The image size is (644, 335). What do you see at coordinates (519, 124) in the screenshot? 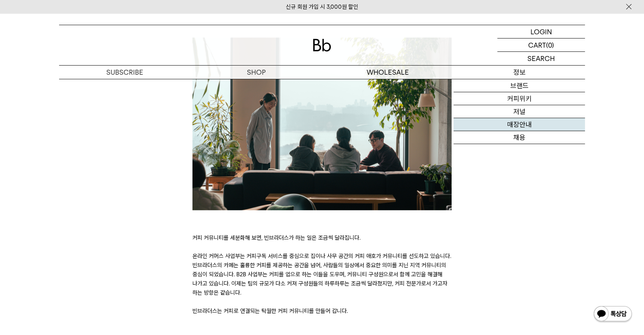
I see `a: 매장안내` at bounding box center [519, 124].